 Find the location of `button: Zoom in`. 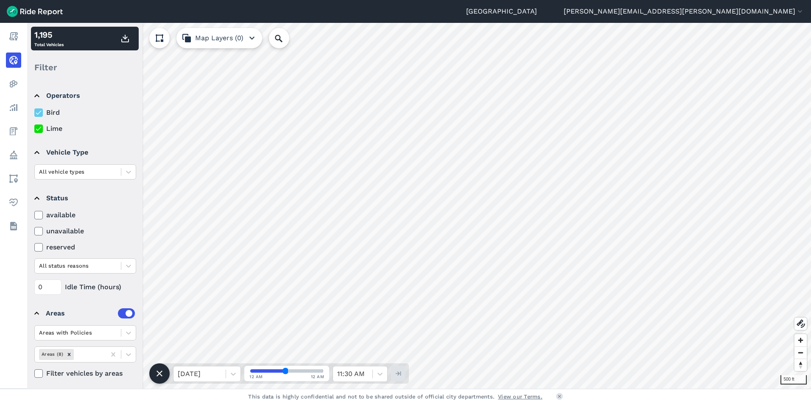

button: Zoom in is located at coordinates (800, 340).